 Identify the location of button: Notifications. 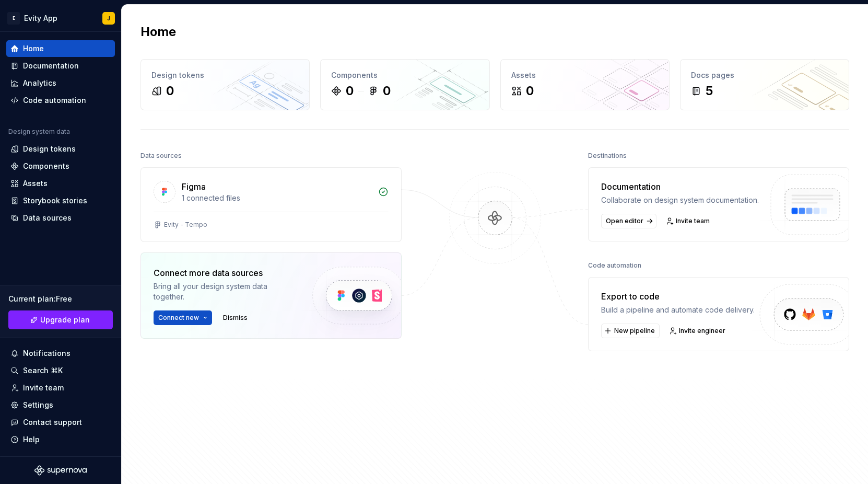
(61, 354).